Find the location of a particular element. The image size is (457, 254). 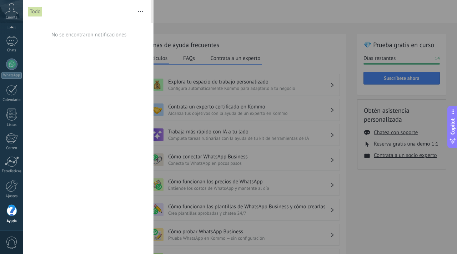

div: Chats is located at coordinates (12, 50).